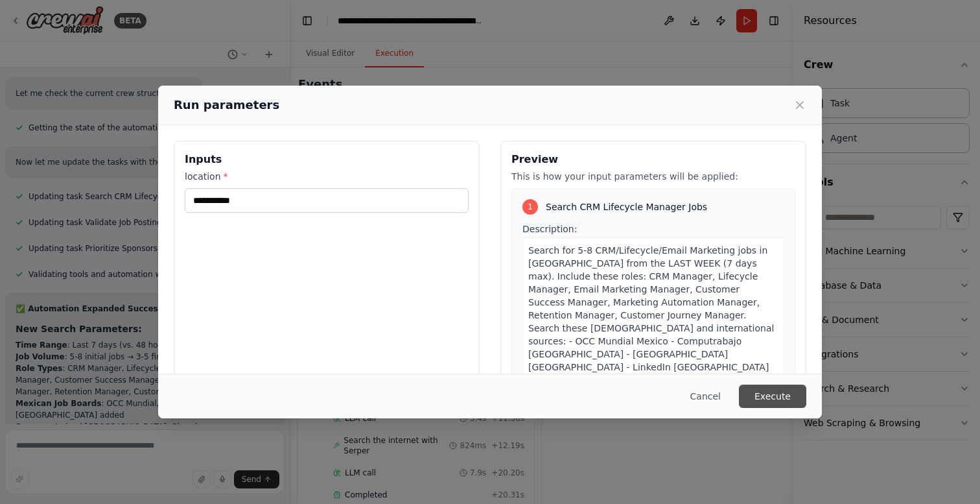 The width and height of the screenshot is (980, 504). Describe the element at coordinates (626, 207) in the screenshot. I see `span: Search CRM Lifecycle Manager Jobs` at that location.